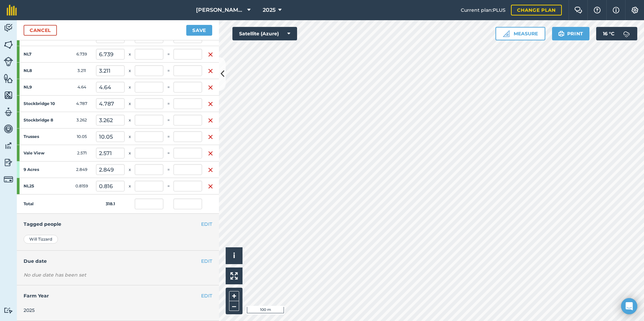 The height and width of the screenshot is (321, 644). I want to click on img: fieldmargin Logo, so click(12, 10).